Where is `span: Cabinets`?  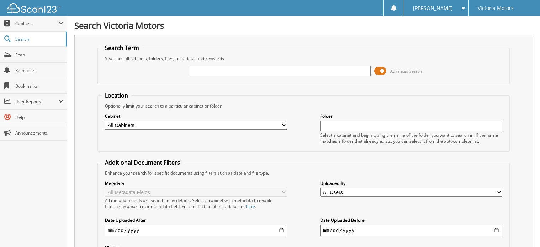 span: Cabinets is located at coordinates (37, 23).